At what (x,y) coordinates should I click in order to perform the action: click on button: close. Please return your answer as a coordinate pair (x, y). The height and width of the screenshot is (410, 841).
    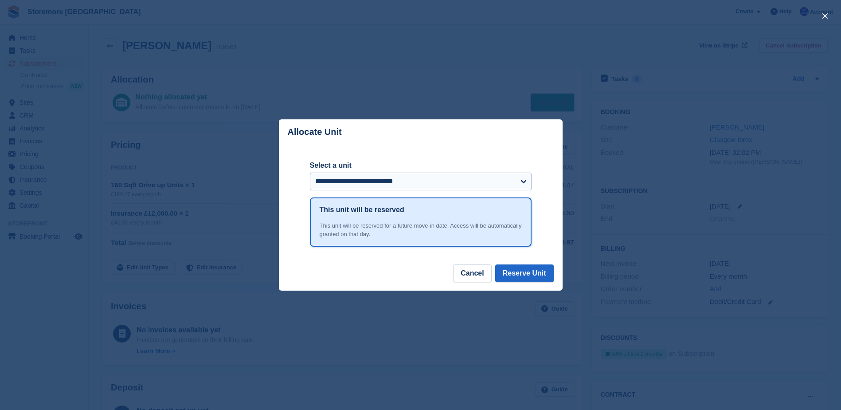
    Looking at the image, I should click on (825, 16).